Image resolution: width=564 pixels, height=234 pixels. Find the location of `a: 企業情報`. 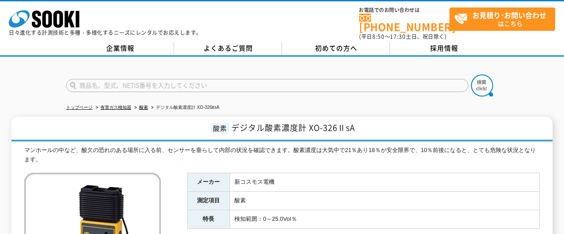

a: 企業情報 is located at coordinates (120, 48).